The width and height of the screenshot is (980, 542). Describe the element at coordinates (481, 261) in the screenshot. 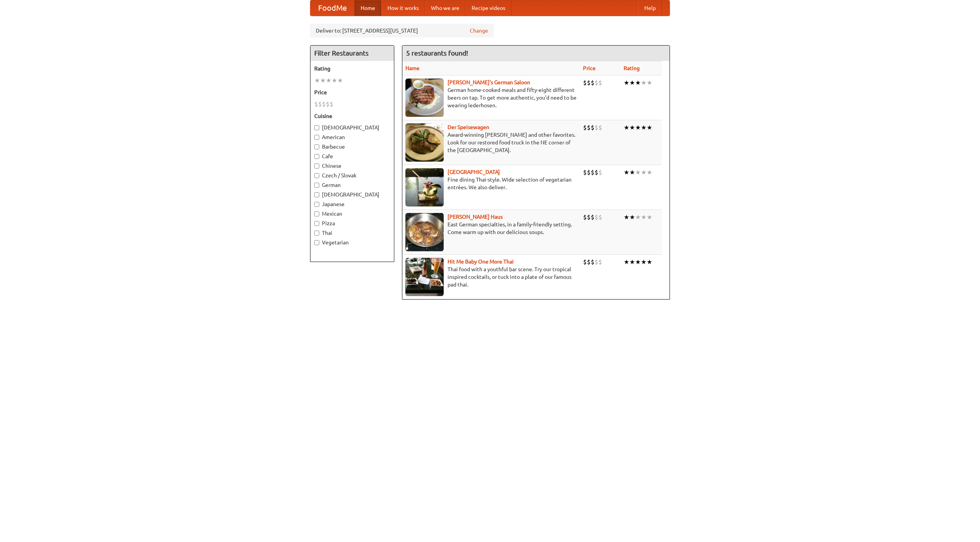

I see `a: Hit Me Baby One More Thai` at that location.